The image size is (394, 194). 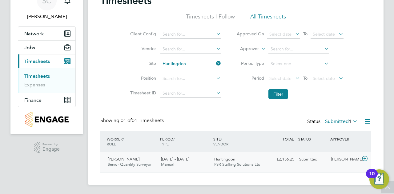 What do you see at coordinates (132, 141) in the screenshot?
I see `div: WORKER` at bounding box center [132, 141].